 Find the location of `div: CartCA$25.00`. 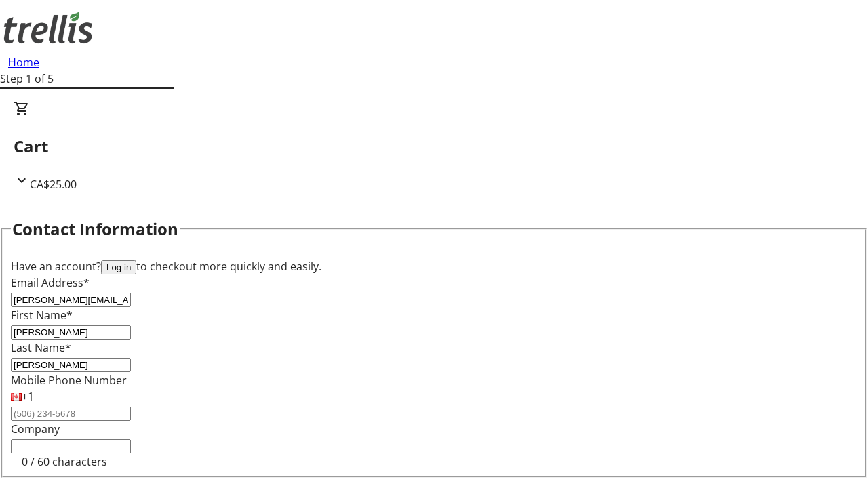

div: CartCA$25.00 is located at coordinates (434, 146).